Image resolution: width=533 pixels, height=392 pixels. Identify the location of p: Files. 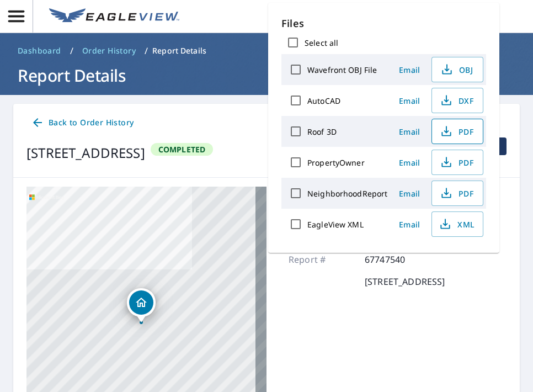
(383, 23).